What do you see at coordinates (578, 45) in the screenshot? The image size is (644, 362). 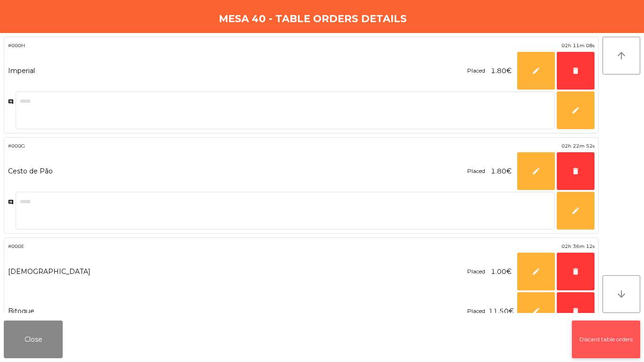 I see `span: 02h 11m 08s` at bounding box center [578, 45].